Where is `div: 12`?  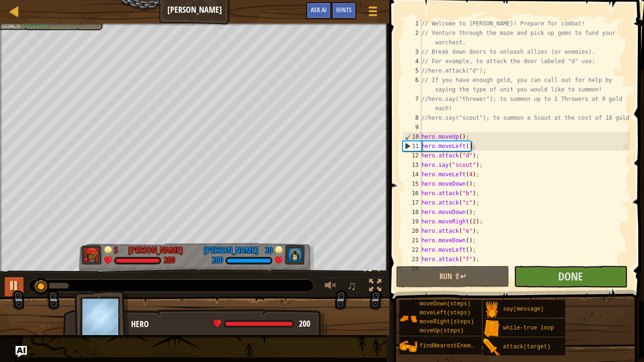
div: 12 is located at coordinates (412, 156).